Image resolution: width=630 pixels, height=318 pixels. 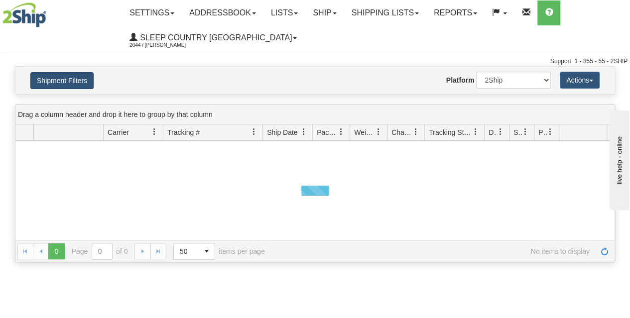 What do you see at coordinates (56, 251) in the screenshot?
I see `span: Page 0` at bounding box center [56, 251].